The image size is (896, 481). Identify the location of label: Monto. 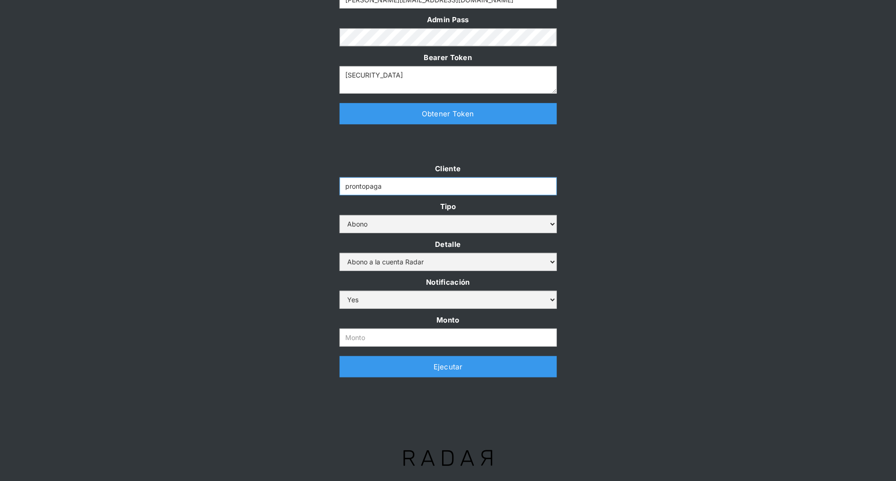
(448, 319).